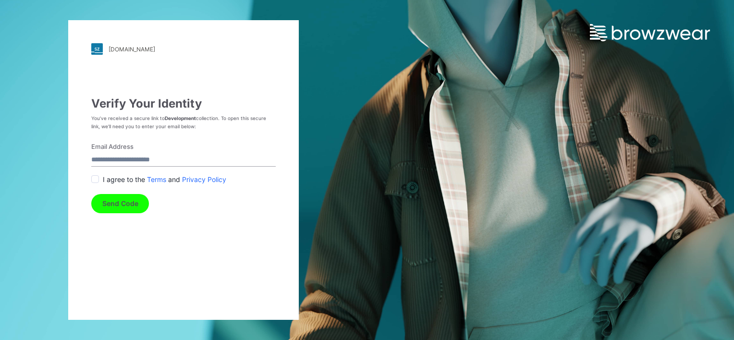 The width and height of the screenshot is (734, 340). Describe the element at coordinates (204, 179) in the screenshot. I see `a: Privacy Policy` at that location.